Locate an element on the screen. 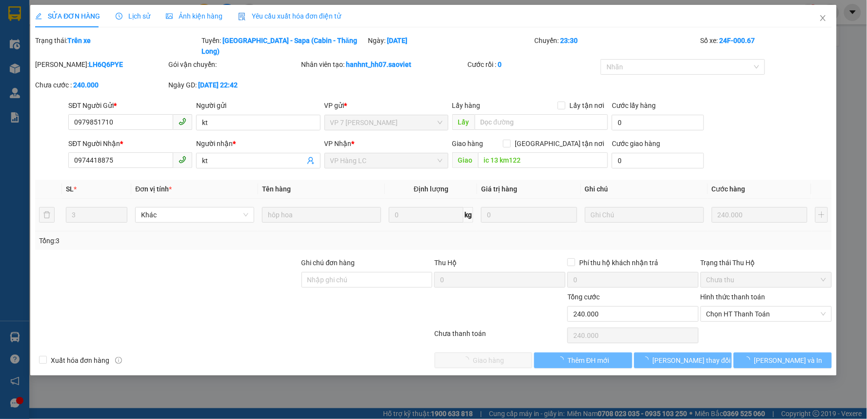 This screenshot has width=867, height=419. input: VD: Bàn, Ghế is located at coordinates (321, 215).